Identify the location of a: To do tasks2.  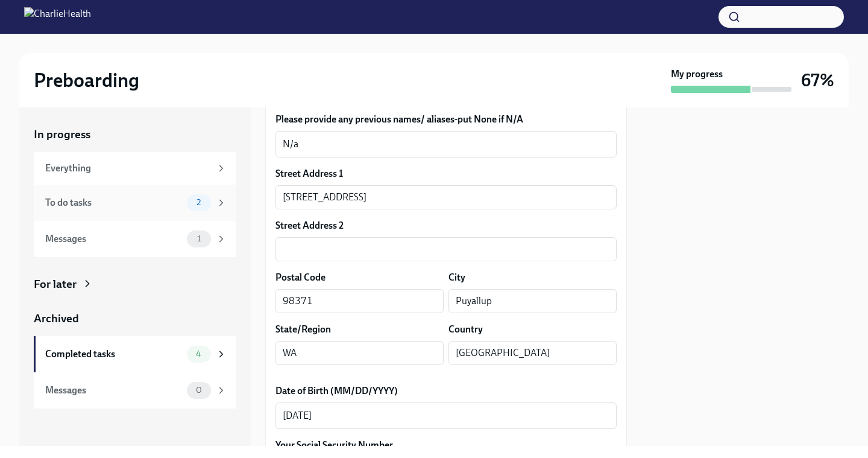
(135, 202).